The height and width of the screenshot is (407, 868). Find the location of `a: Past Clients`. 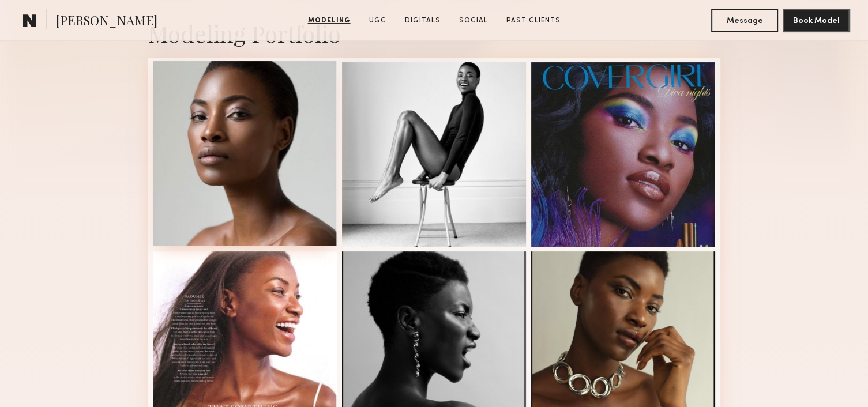

a: Past Clients is located at coordinates (534, 21).